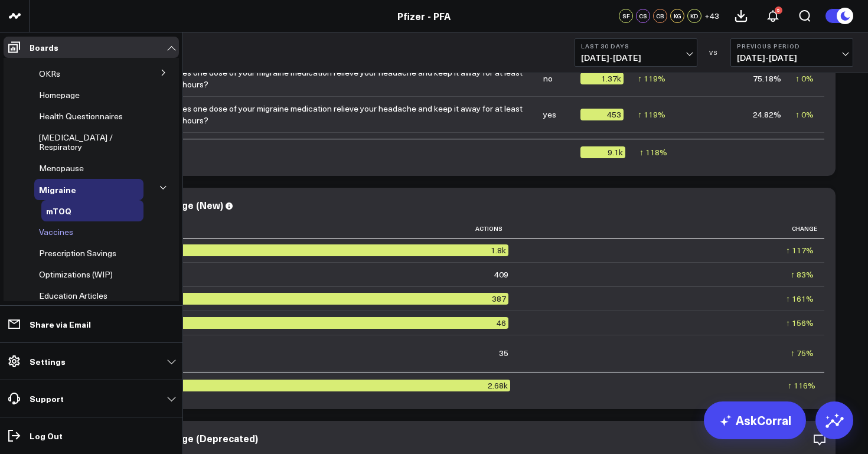  Describe the element at coordinates (800, 299) in the screenshot. I see `div: ↑ 161%` at that location.